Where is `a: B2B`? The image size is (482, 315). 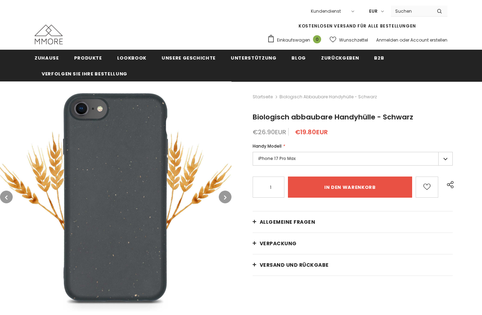
a: B2B is located at coordinates (379, 57).